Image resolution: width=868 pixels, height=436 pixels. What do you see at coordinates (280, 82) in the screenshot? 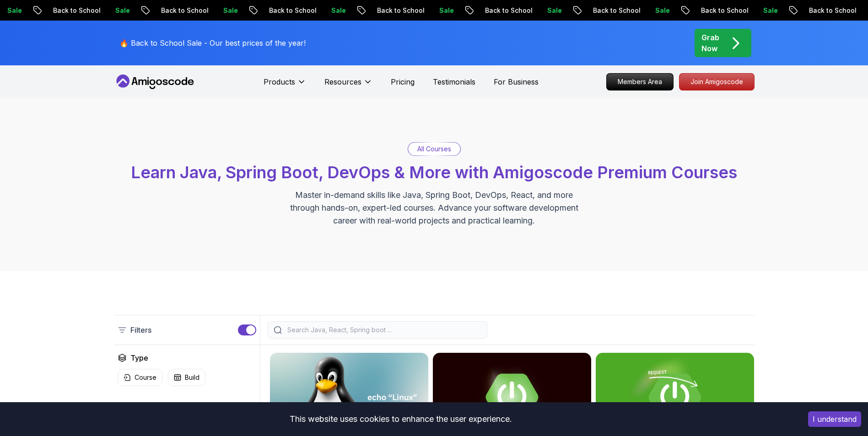
I see `p: Products` at bounding box center [280, 82].